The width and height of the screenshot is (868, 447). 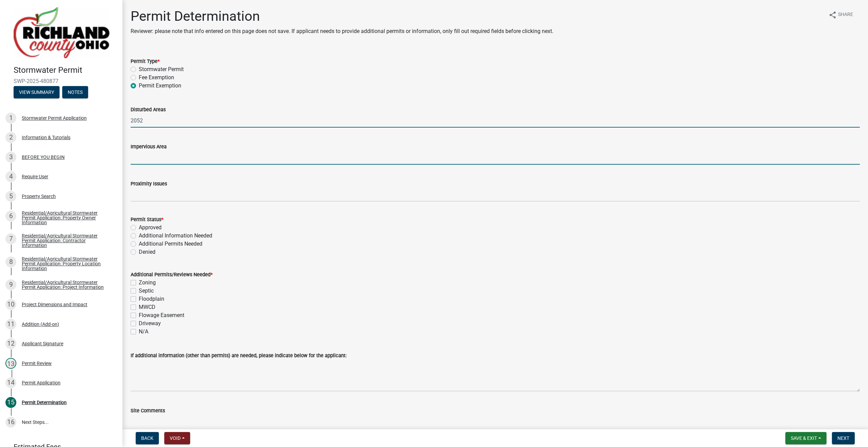 I want to click on label: MWCD, so click(x=147, y=307).